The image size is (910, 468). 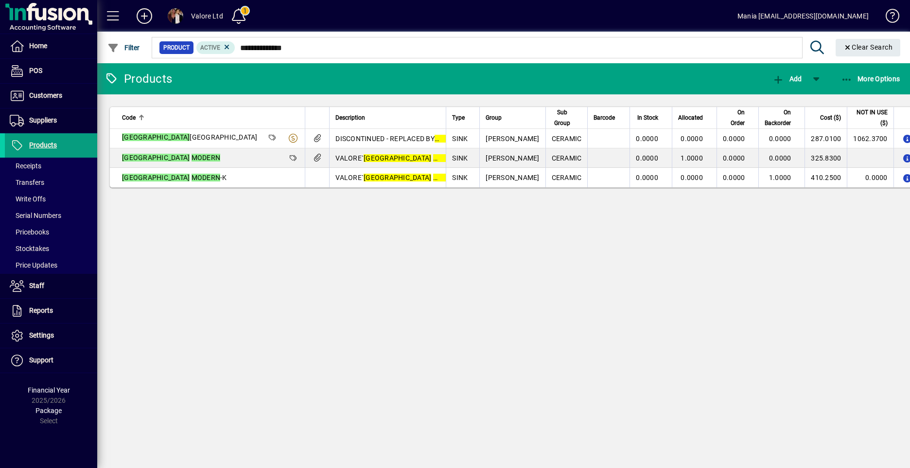 What do you see at coordinates (787, 79) in the screenshot?
I see `span: Add` at bounding box center [787, 79].